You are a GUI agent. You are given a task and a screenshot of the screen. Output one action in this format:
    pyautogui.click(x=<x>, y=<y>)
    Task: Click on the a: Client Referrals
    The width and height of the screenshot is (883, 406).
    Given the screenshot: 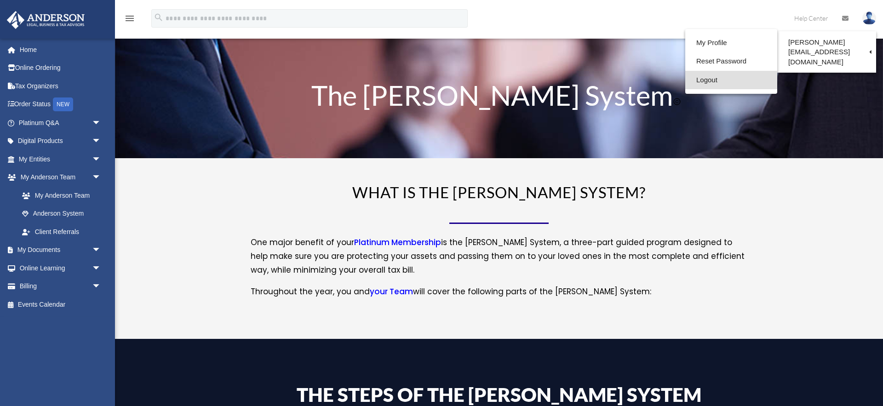 What is the action you would take?
    pyautogui.click(x=64, y=232)
    